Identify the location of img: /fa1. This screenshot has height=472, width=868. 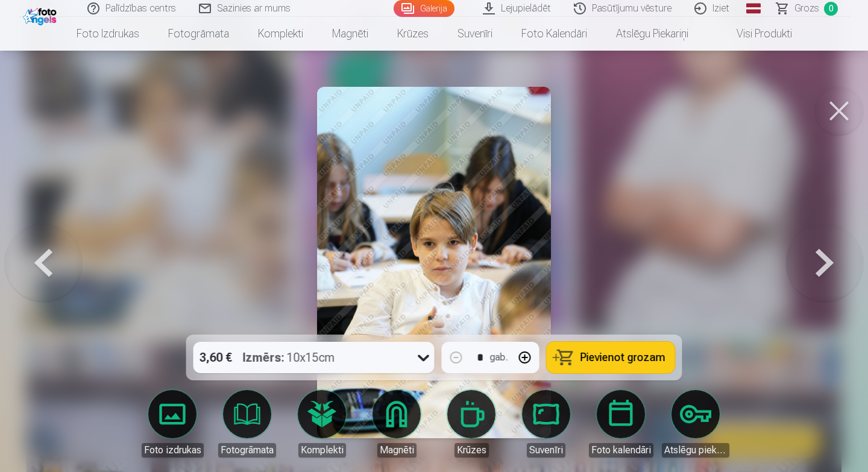
(41, 15).